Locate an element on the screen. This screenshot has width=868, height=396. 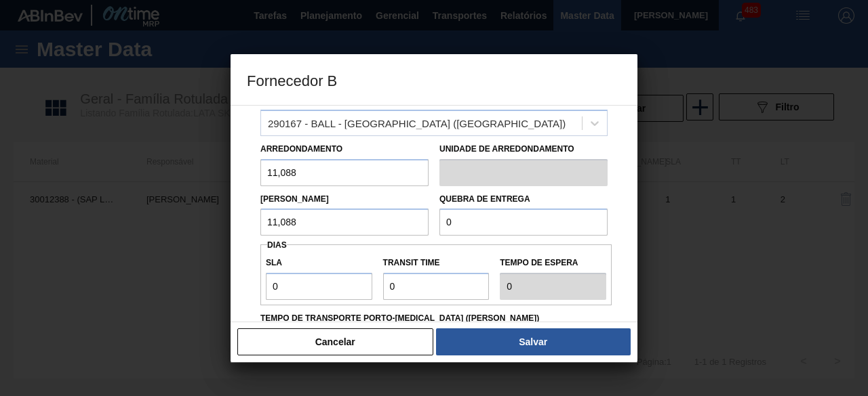
span: Dias is located at coordinates (277, 245).